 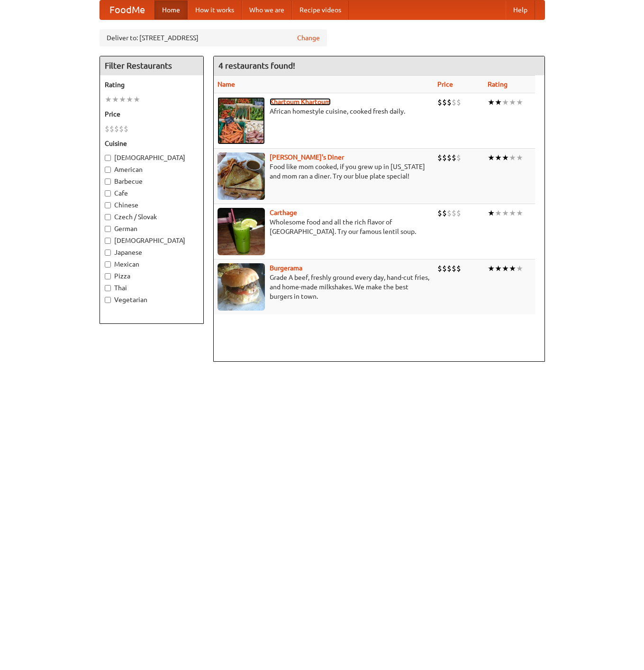 What do you see at coordinates (283, 213) in the screenshot?
I see `a: Carthage` at bounding box center [283, 213].